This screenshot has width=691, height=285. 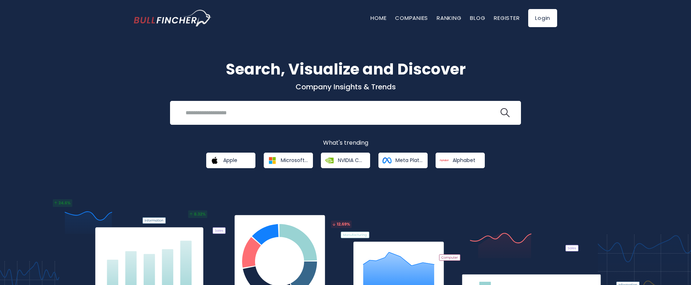 I want to click on a: Meta Platforms, so click(x=403, y=160).